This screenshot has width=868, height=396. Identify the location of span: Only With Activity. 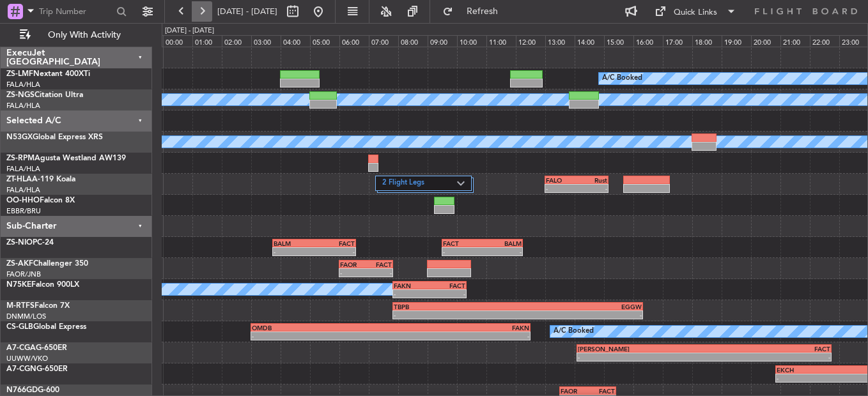
(84, 35).